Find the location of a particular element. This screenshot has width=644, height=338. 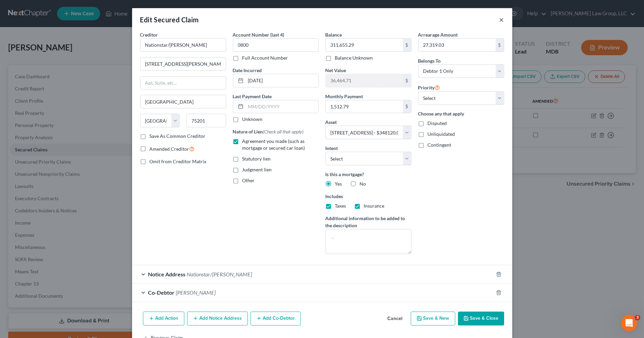

span: Taxes is located at coordinates (340, 206).